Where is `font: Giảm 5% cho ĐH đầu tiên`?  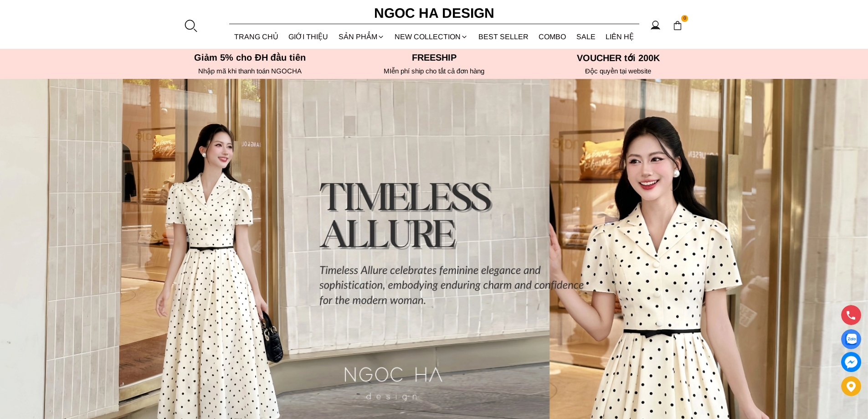 font: Giảm 5% cho ĐH đầu tiên is located at coordinates (250, 58).